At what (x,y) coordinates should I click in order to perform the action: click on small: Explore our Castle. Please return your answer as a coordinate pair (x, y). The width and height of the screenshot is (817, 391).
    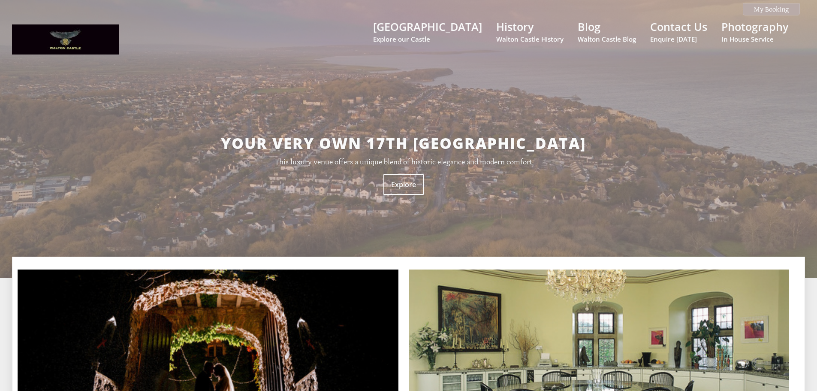
    Looking at the image, I should click on (428, 39).